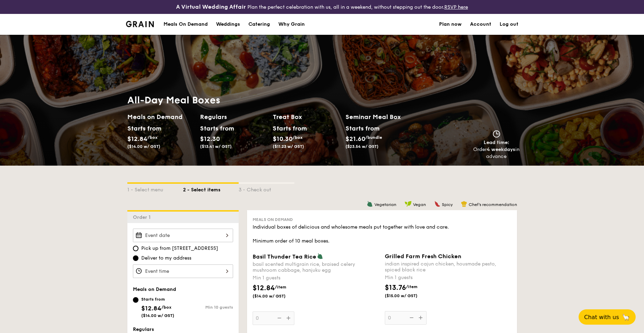 Image resolution: width=644 pixels, height=333 pixels. What do you see at coordinates (183, 271) in the screenshot?
I see `input: Event time` at bounding box center [183, 271].